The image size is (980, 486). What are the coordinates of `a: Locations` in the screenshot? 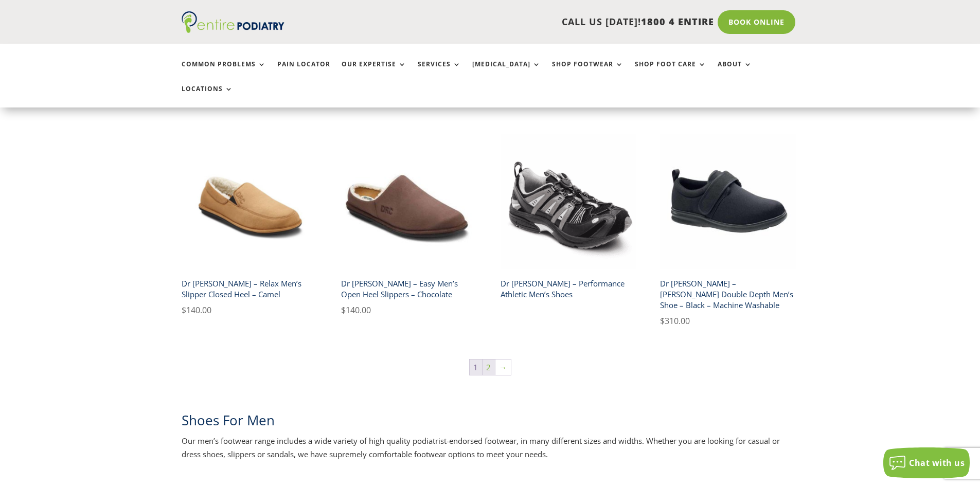 It's located at (207, 96).